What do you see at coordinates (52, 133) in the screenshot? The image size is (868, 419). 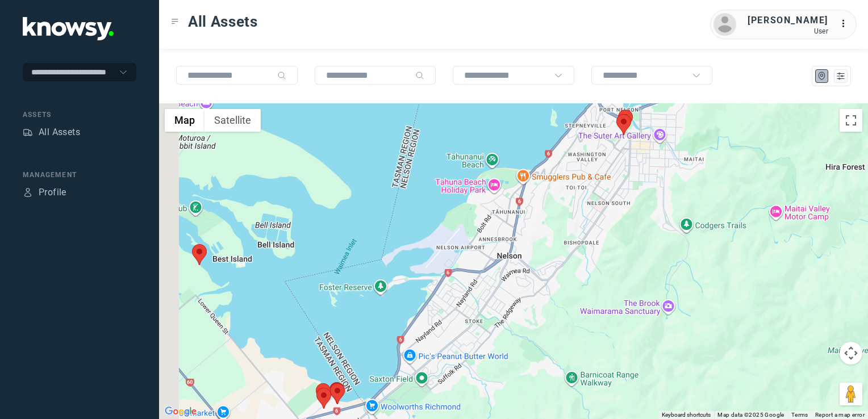 I see `a: AssetsAll Assets` at bounding box center [52, 133].